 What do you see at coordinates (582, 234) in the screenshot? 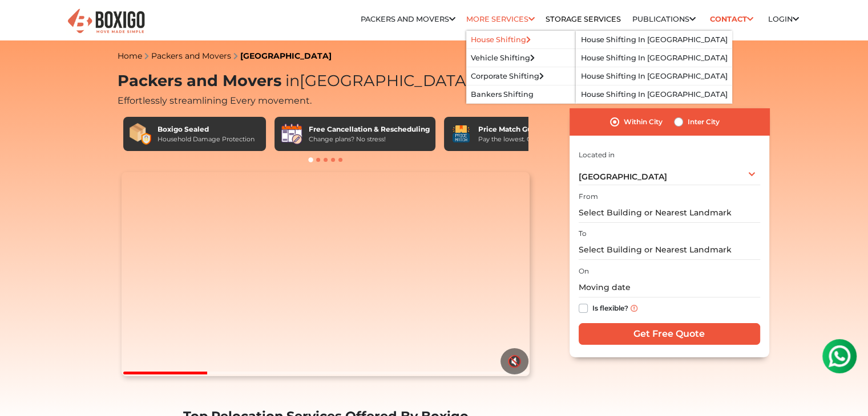
I see `label: To` at bounding box center [582, 234].